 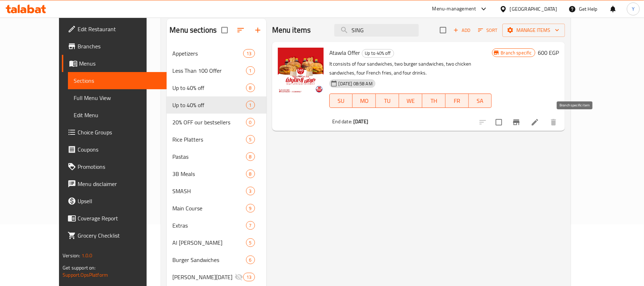 What do you see at coordinates (209, 242) in the screenshot?
I see `div: Al Akila Burger` at bounding box center [209, 242].